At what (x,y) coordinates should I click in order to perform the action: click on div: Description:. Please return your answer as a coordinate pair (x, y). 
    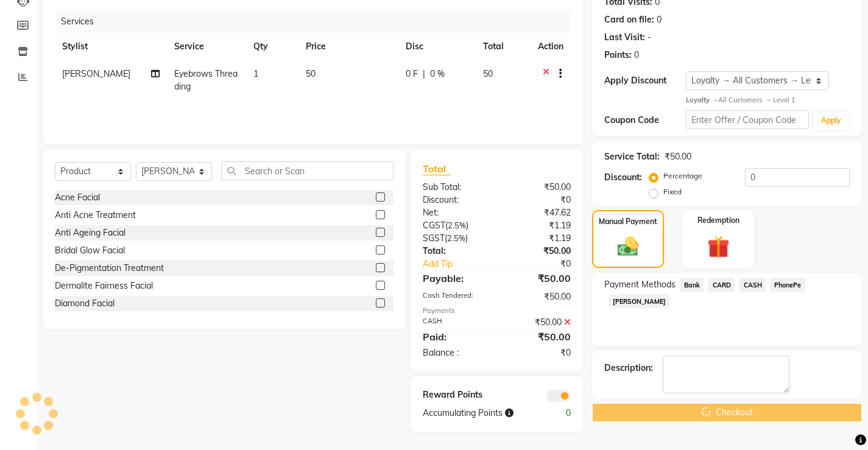
    Looking at the image, I should click on (629, 368).